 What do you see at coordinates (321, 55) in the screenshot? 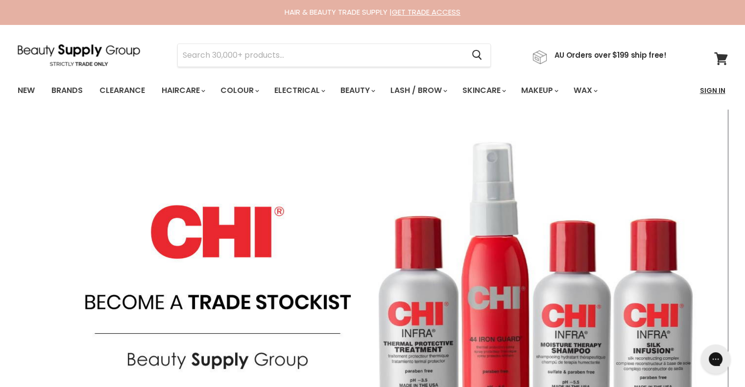
I see `input: Search` at bounding box center [321, 55].